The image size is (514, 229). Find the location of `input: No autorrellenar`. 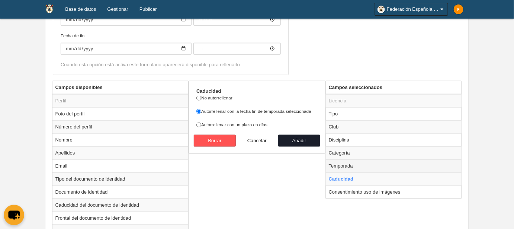

input: No autorrellenar is located at coordinates (199, 98).